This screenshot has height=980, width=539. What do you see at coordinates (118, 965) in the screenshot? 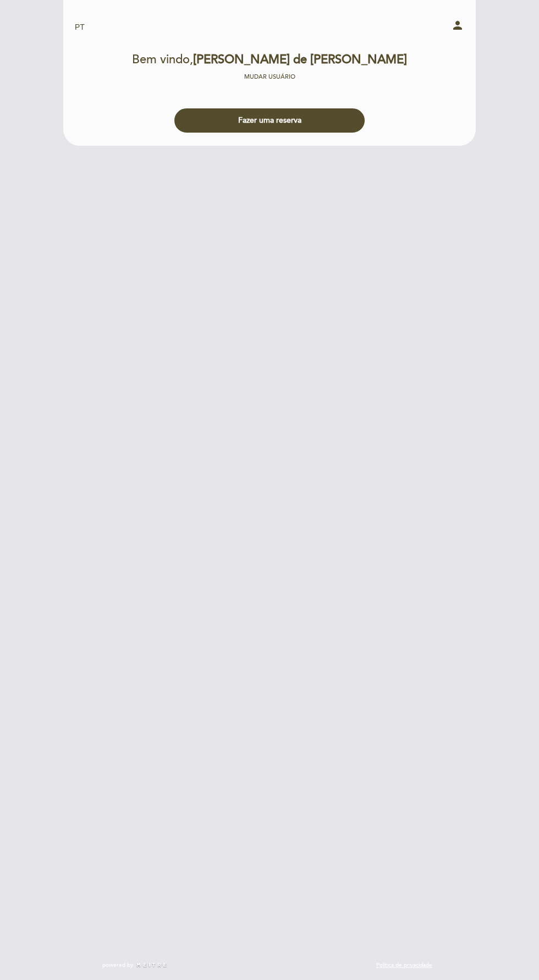
I see `span: powered by` at bounding box center [118, 965].